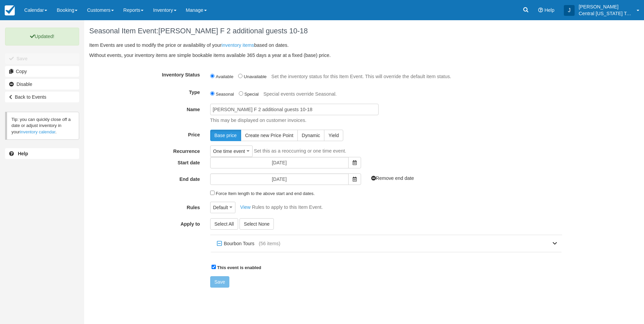 This screenshot has width=644, height=324. Describe the element at coordinates (225, 94) in the screenshot. I see `label: Seasonal` at that location.